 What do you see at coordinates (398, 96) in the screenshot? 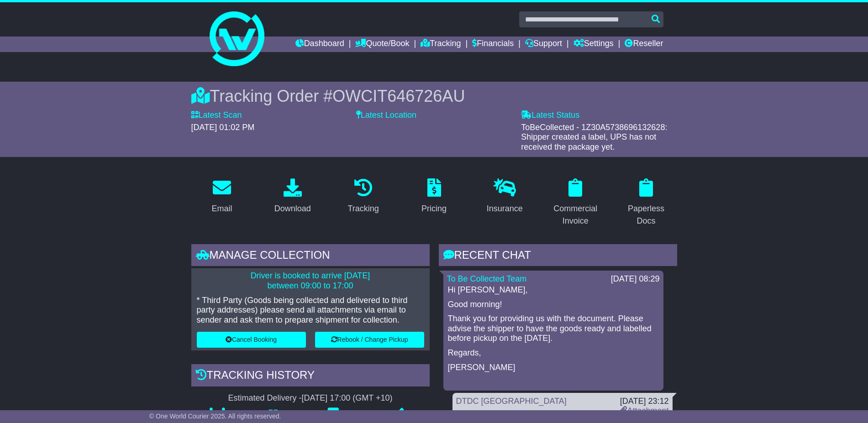
I see `span: OWCIT646726AU` at bounding box center [398, 96].